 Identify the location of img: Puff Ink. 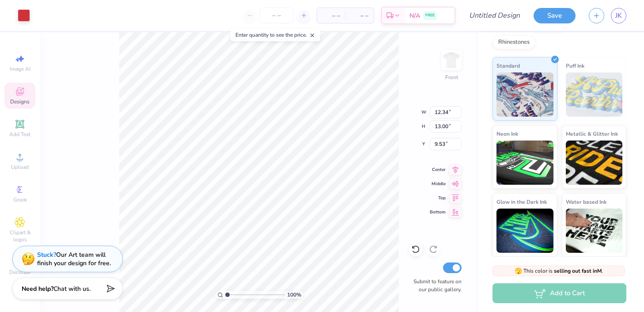
(594, 95).